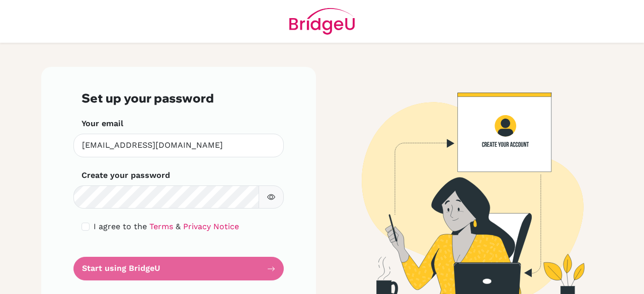 The width and height of the screenshot is (644, 294). I want to click on input: Insert your email*, so click(178, 145).